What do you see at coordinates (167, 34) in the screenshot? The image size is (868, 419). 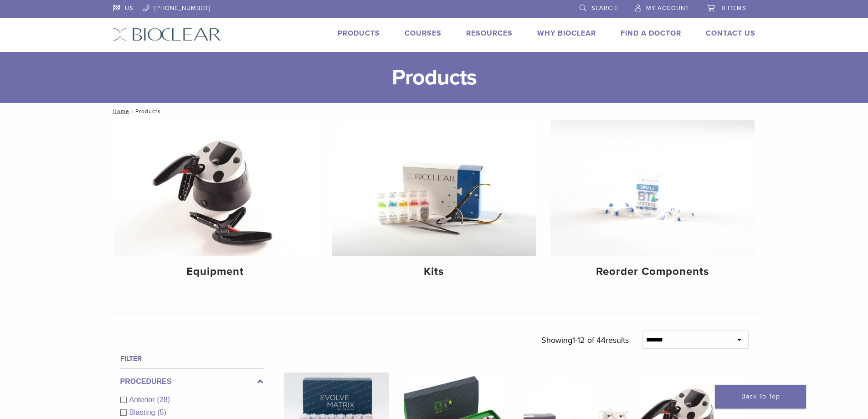 I see `img: Bioclear` at bounding box center [167, 34].